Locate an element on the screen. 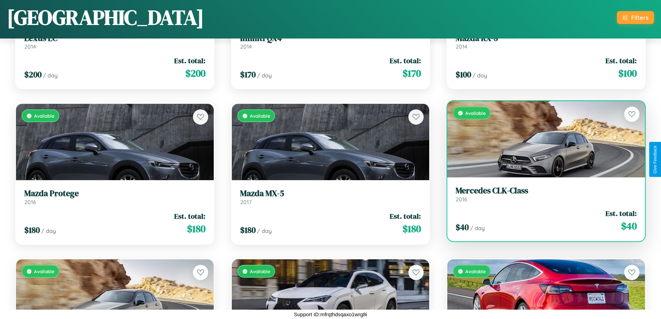  a: Mazda MX-52017 is located at coordinates (331, 197).